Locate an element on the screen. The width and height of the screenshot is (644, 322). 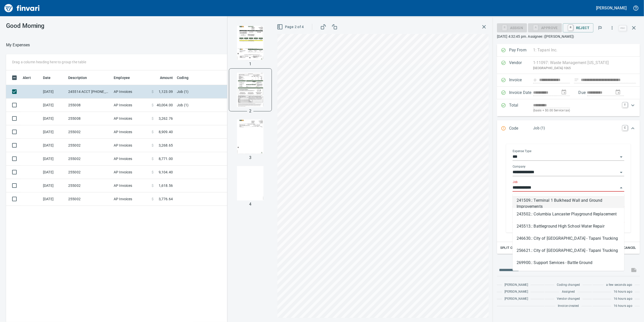
label: Expense Type is located at coordinates (522, 151).